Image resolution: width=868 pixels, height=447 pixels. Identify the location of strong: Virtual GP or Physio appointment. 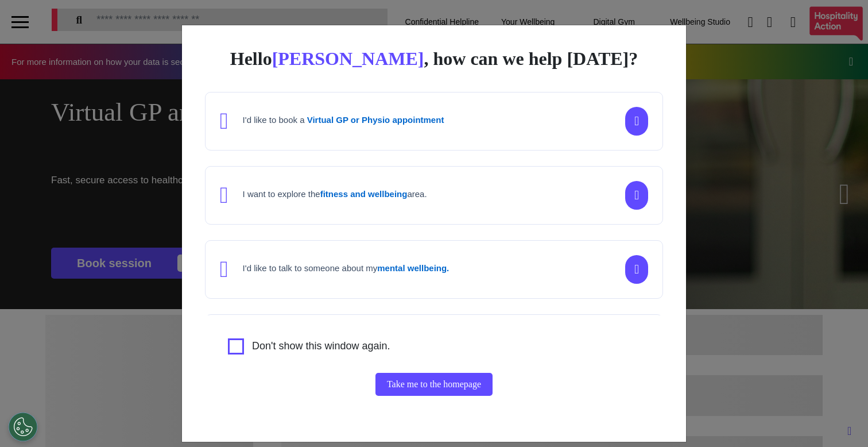
(376, 120).